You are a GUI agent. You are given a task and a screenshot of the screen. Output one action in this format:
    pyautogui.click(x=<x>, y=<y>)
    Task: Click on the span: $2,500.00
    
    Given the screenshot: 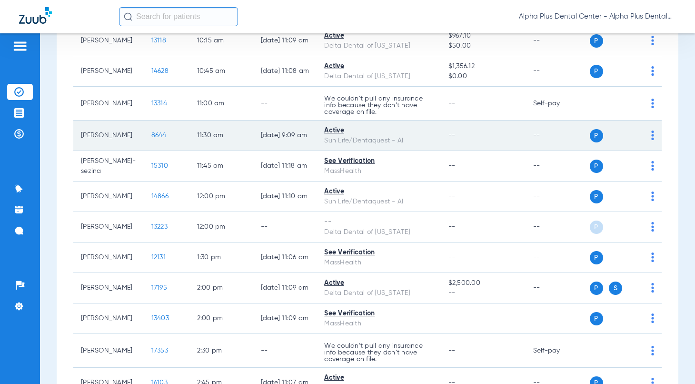 What is the action you would take?
    pyautogui.click(x=483, y=283)
    